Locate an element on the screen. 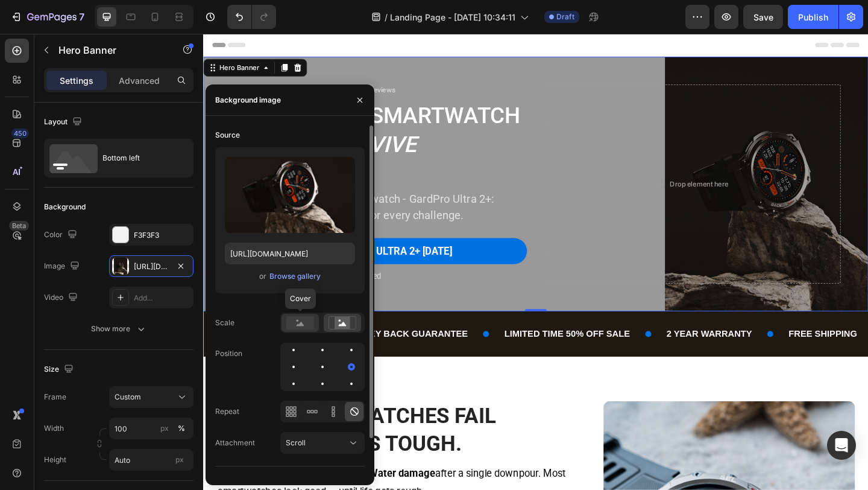  input: px is located at coordinates (151, 460).